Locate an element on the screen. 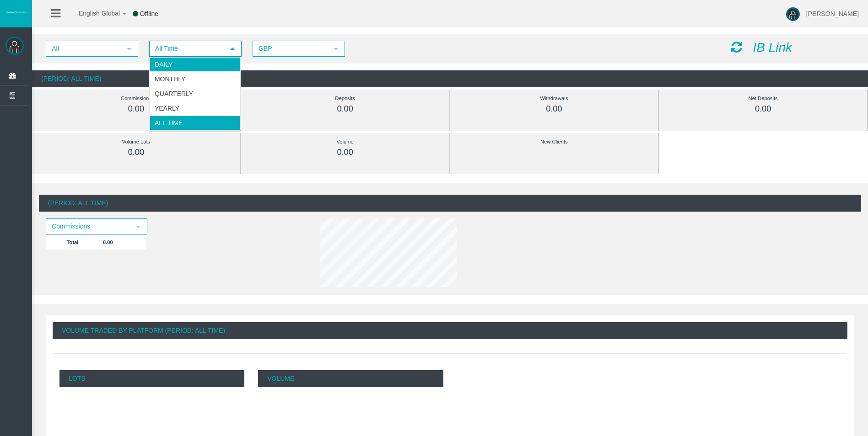 This screenshot has height=436, width=868. li: Monthly is located at coordinates (195, 79).